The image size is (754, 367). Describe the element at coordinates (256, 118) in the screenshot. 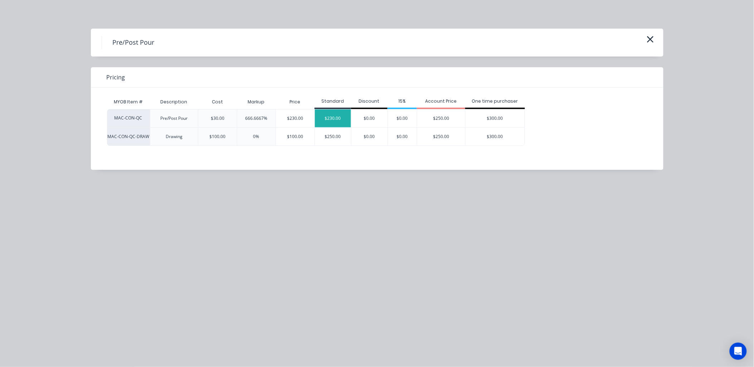

I see `div: 666.6667%` at that location.